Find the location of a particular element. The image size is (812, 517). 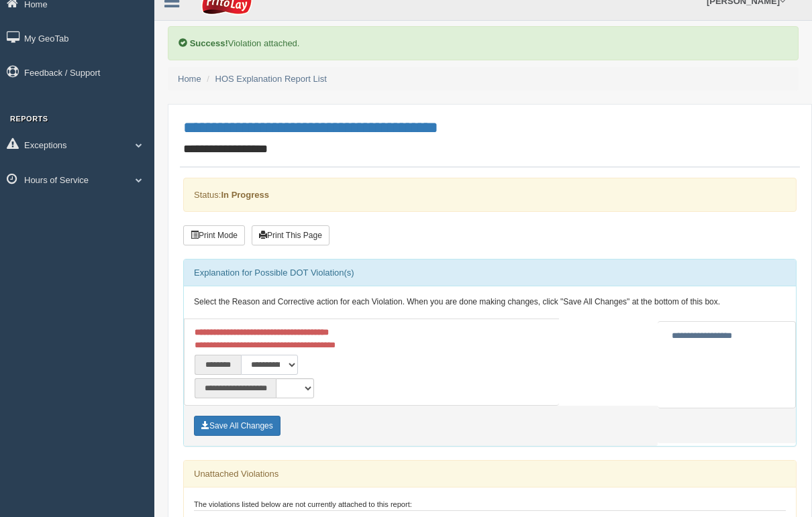

small: The violations listed below are not currently attached to this report: is located at coordinates (302, 505).